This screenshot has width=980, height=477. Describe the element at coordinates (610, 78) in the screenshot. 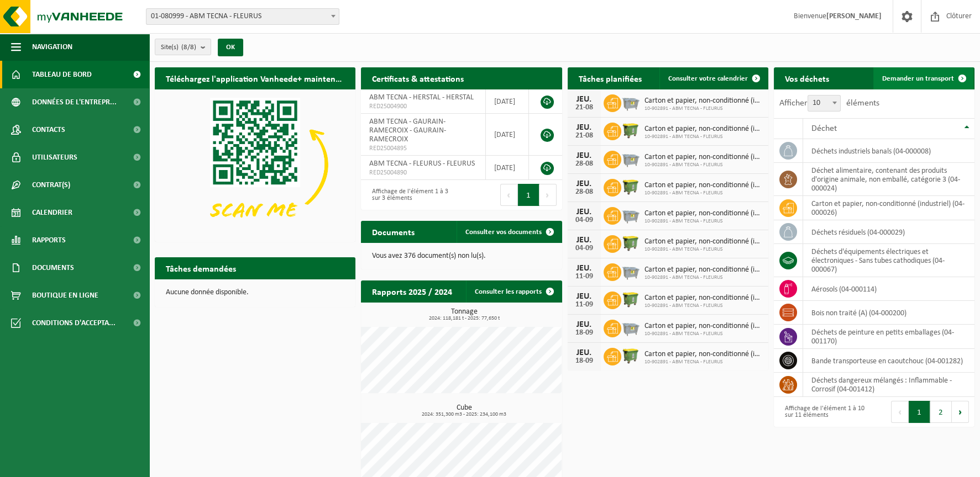

I see `h2: Tâches planifiées` at that location.